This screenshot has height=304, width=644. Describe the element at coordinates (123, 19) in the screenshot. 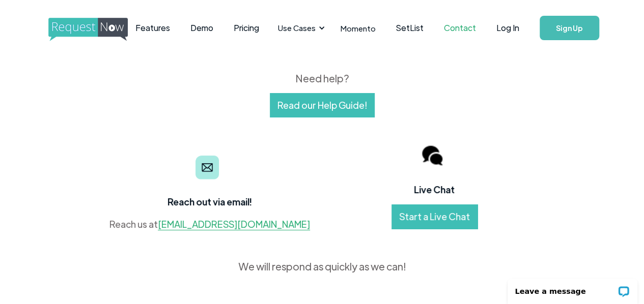

I see `button: Open LiveChat chat widget` at that location.